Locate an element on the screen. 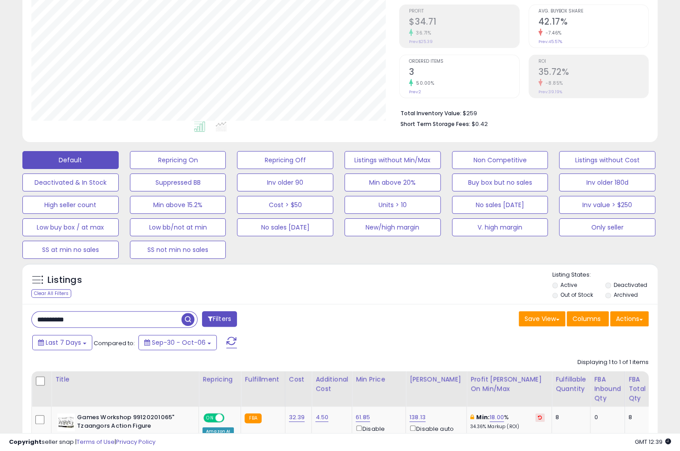 Image resolution: width=680 pixels, height=451 pixels. label: Deactivated is located at coordinates (630, 284).